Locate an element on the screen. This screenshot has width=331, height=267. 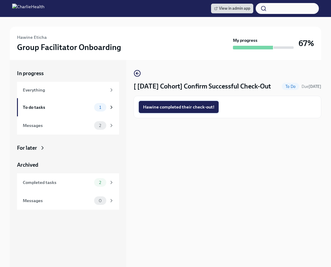
a: Messages0 is located at coordinates (68, 201).